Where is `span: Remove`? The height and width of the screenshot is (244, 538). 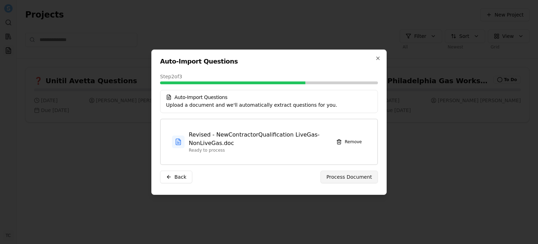
span: Remove is located at coordinates (353, 142).